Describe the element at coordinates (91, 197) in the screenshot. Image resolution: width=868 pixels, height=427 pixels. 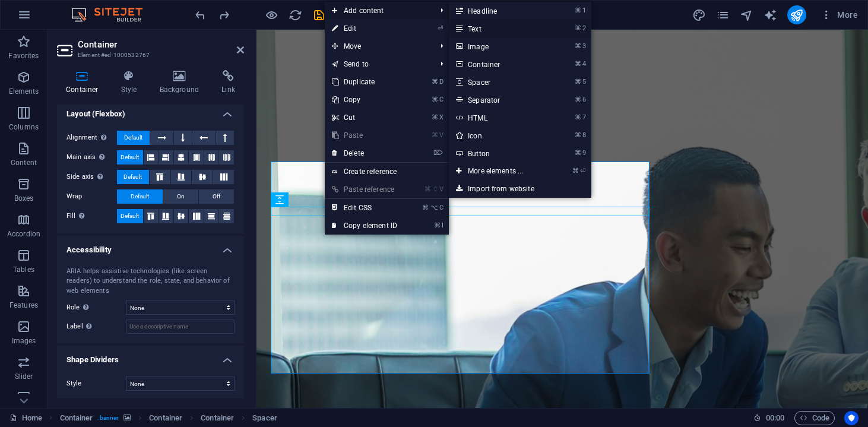
I see `label: Wrap` at that location.